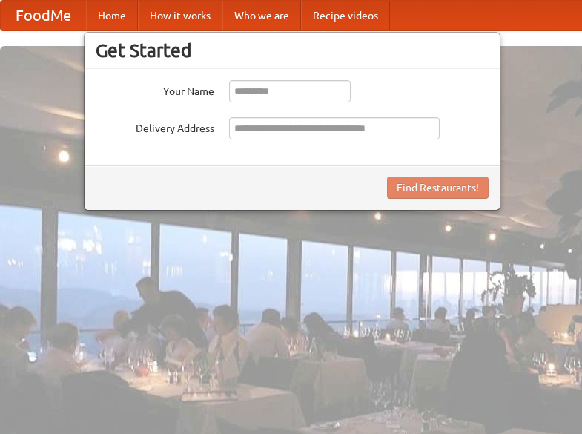 This screenshot has height=434, width=582. Describe the element at coordinates (155, 126) in the screenshot. I see `label: Delivery Address` at that location.